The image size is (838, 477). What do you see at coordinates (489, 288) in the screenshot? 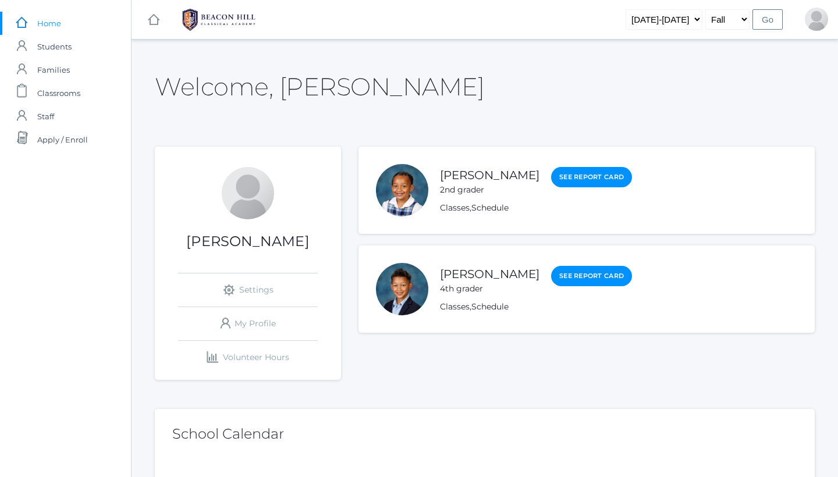
I see `div: 4th grader` at bounding box center [489, 288].